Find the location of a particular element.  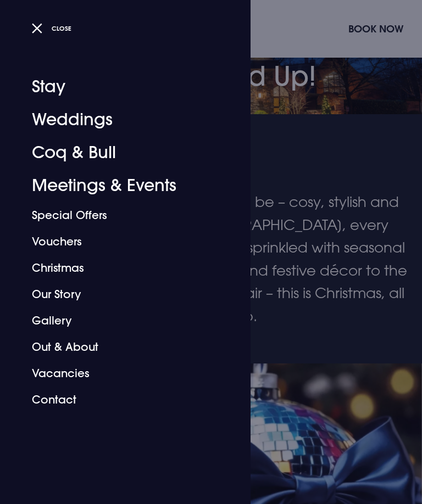

button: Close is located at coordinates (52, 28).